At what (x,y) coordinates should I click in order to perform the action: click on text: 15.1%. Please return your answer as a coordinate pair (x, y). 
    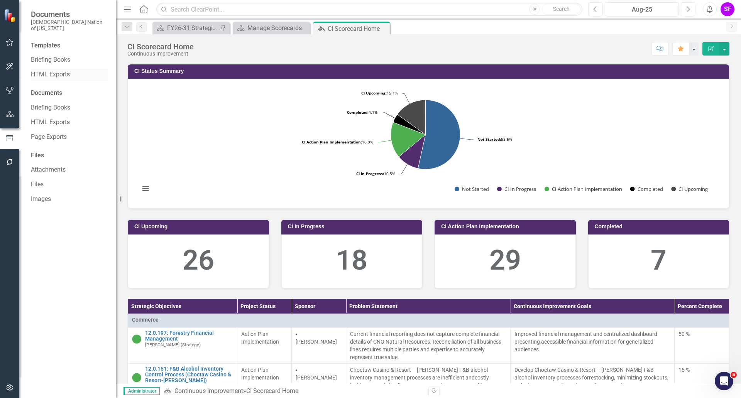
    Looking at the image, I should click on (379, 93).